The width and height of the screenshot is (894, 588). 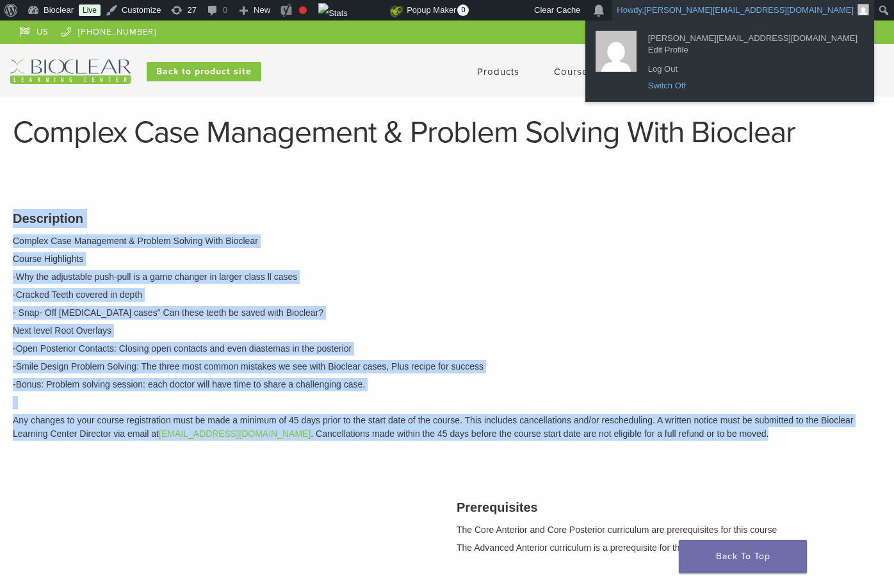 What do you see at coordinates (669, 547) in the screenshot?
I see `p: The Advanced Anterior curriculum is a prerequisite for this course` at bounding box center [669, 547].